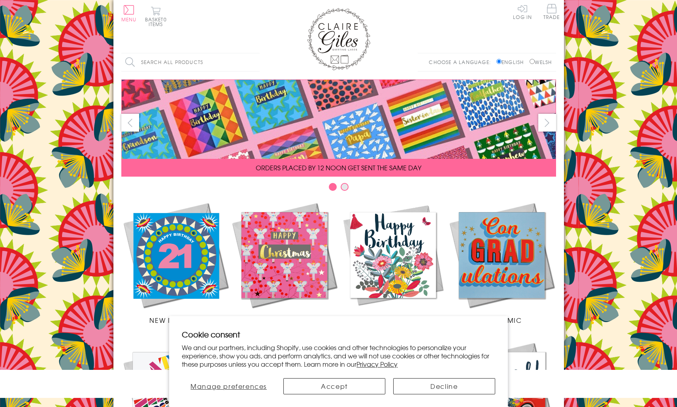  Describe the element at coordinates (345, 187) in the screenshot. I see `button: Carousel Page 2` at that location.